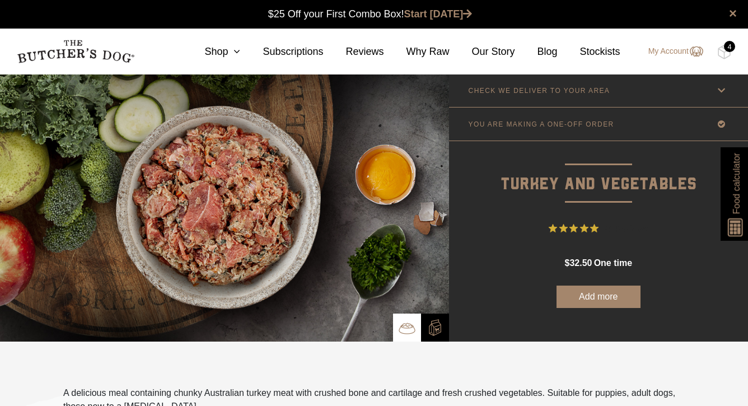 This screenshot has height=406, width=748. Describe the element at coordinates (736, 183) in the screenshot. I see `span: Food calculator` at that location.